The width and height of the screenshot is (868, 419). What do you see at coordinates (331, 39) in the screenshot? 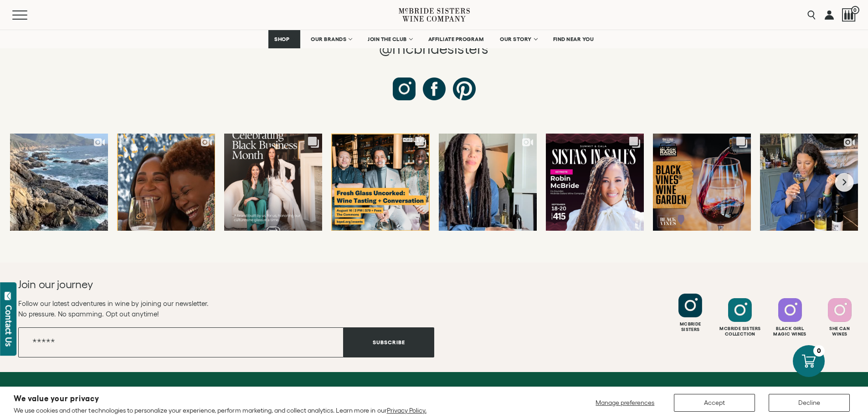
I see `a: OUR BRANDS` at bounding box center [331, 39].